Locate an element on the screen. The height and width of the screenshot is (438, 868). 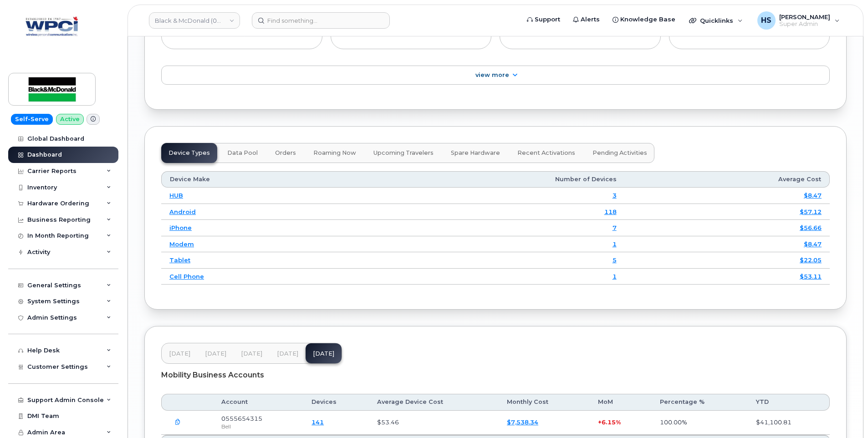
a: Modem is located at coordinates (182, 244).